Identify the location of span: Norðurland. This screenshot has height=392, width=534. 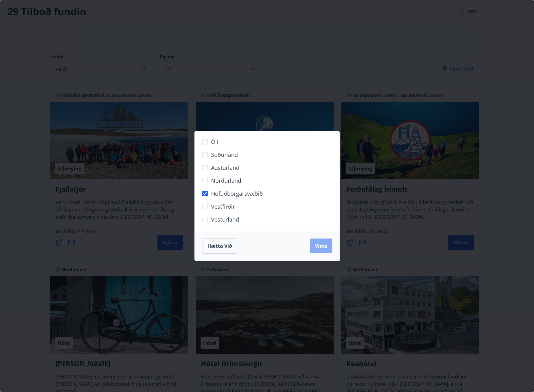
(226, 180).